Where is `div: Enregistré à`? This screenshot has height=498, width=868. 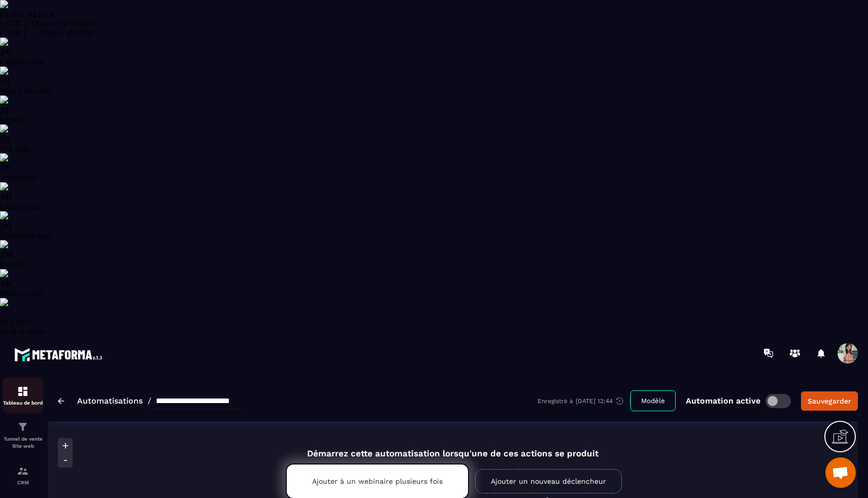
div: Enregistré à is located at coordinates (584, 401).